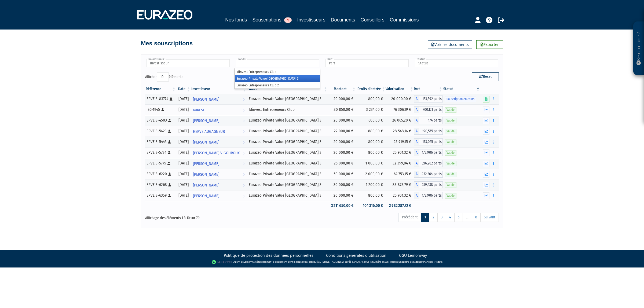 This screenshot has width=644, height=308. What do you see at coordinates (371, 121) in the screenshot?
I see `td: 600,00 €` at bounding box center [371, 121].